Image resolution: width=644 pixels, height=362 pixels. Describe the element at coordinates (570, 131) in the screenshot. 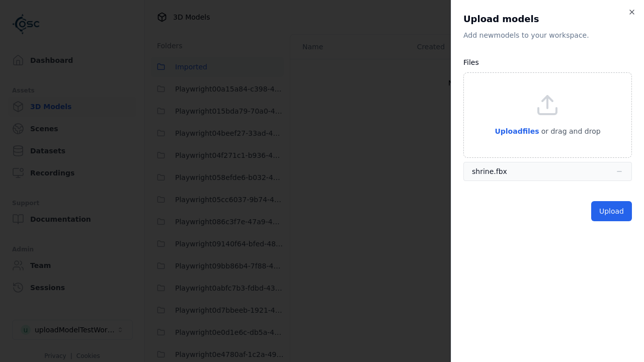

I see `p: or drag and drop` at that location.